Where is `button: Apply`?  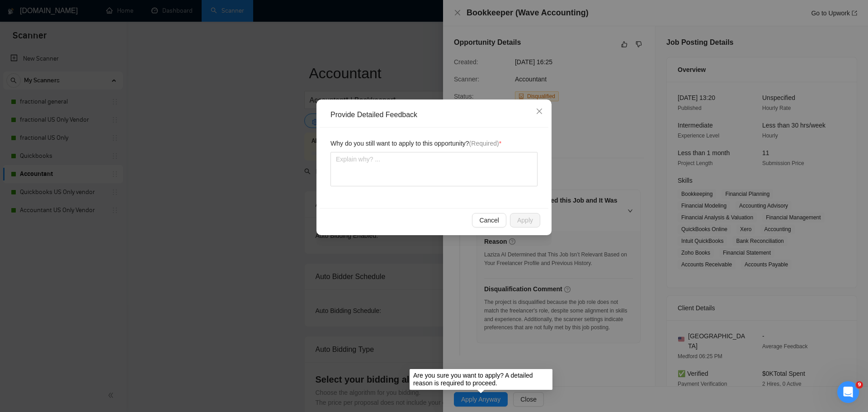
button: Apply is located at coordinates (525, 220).